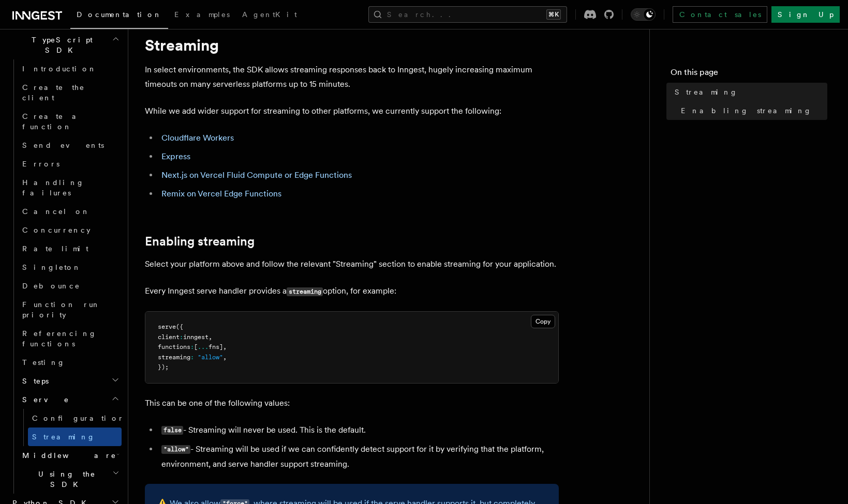 This screenshot has height=504, width=848. What do you see at coordinates (359, 457) in the screenshot?
I see `li: - Streaming will be used if we can confidently detect support for it by verifying that the platfo...` at bounding box center [359, 457].